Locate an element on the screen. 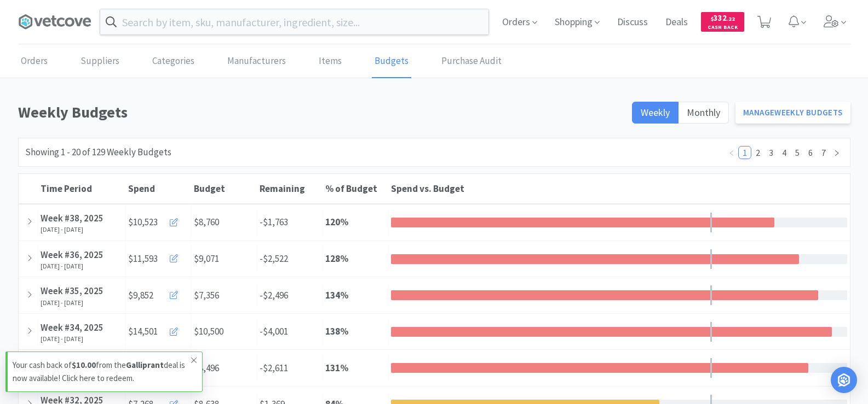 This screenshot has height=404, width=868. div: Budget is located at coordinates (224, 189).